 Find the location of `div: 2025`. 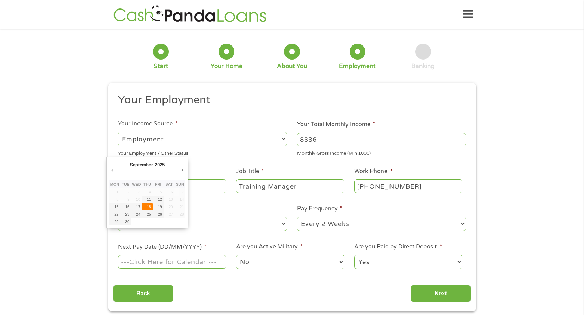

div: 2025 is located at coordinates (159, 165).